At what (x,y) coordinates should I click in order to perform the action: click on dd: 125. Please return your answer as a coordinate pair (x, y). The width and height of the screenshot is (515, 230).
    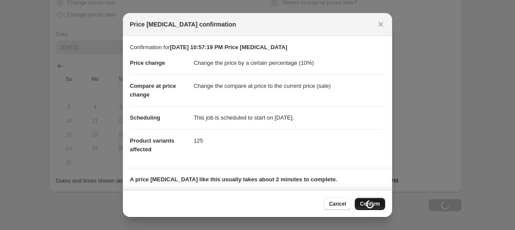
    Looking at the image, I should click on (289, 140).